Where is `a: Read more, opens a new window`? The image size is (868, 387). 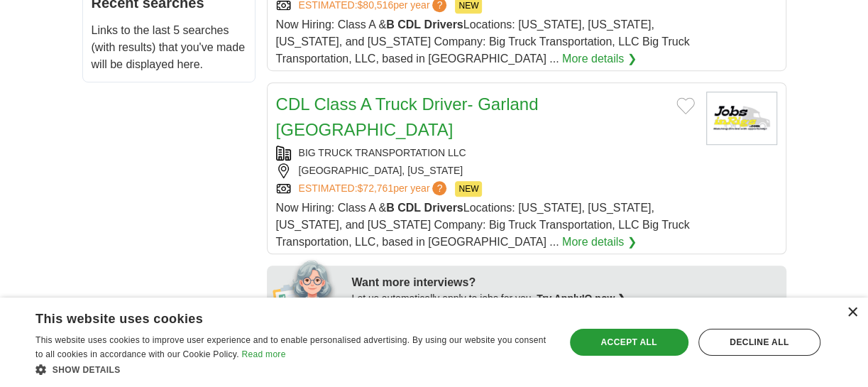
a: Read more, opens a new window is located at coordinates (263, 354).